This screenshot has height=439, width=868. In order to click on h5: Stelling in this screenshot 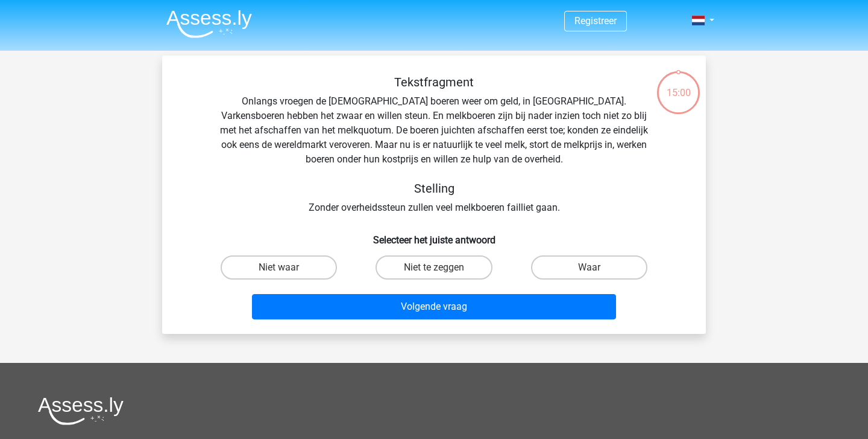, I will do `click(434, 188)`.